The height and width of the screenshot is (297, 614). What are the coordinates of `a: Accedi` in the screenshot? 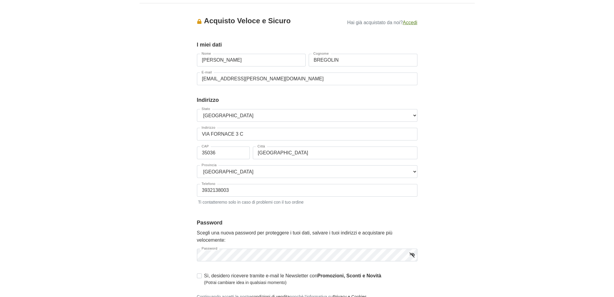 It's located at (410, 22).